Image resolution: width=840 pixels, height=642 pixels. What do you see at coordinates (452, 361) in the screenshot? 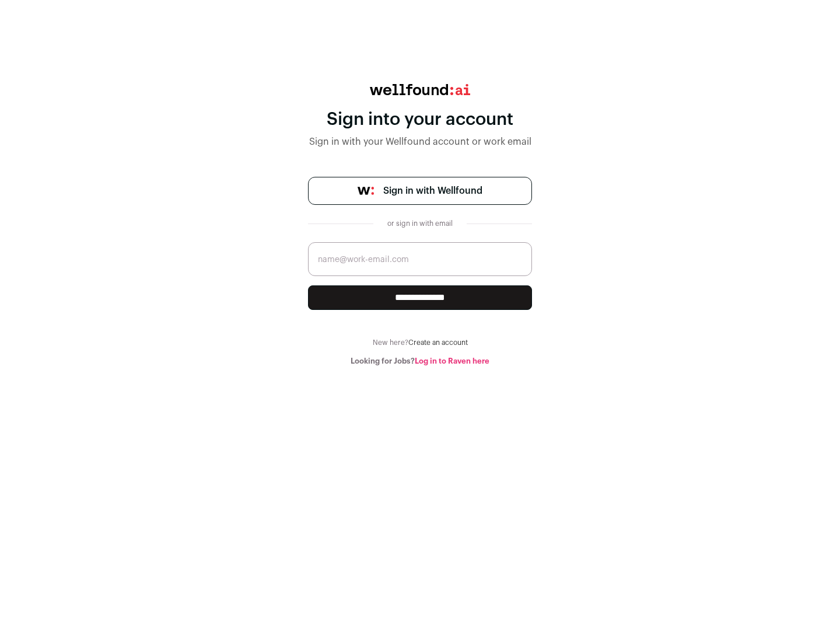
I see `a: Log in to Raven here` at bounding box center [452, 361].